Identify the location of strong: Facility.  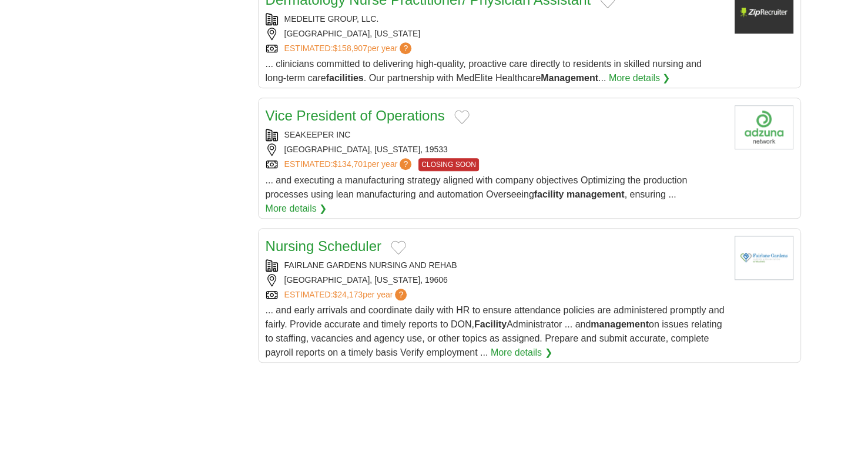
(490, 324).